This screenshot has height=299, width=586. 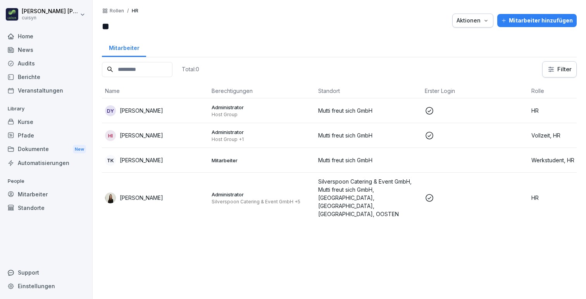 I want to click on p: Rollen, so click(x=117, y=11).